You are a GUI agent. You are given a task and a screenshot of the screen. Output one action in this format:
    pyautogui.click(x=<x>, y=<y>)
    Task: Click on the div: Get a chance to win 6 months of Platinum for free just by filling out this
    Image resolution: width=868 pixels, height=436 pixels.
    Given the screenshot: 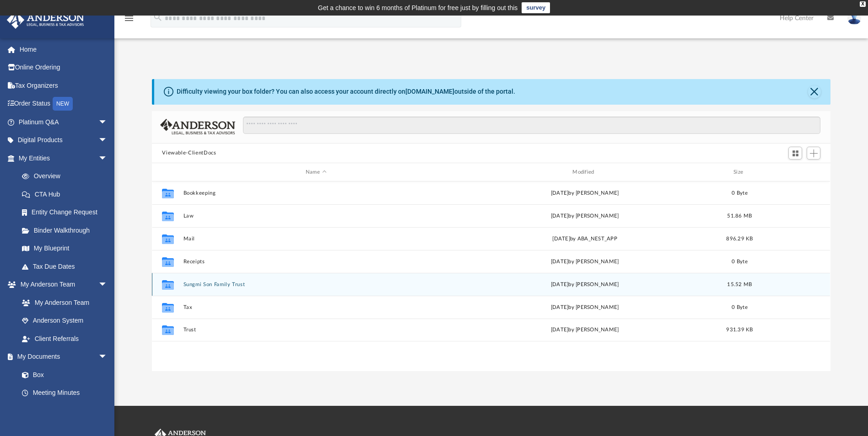 What is the action you would take?
    pyautogui.click(x=418, y=7)
    